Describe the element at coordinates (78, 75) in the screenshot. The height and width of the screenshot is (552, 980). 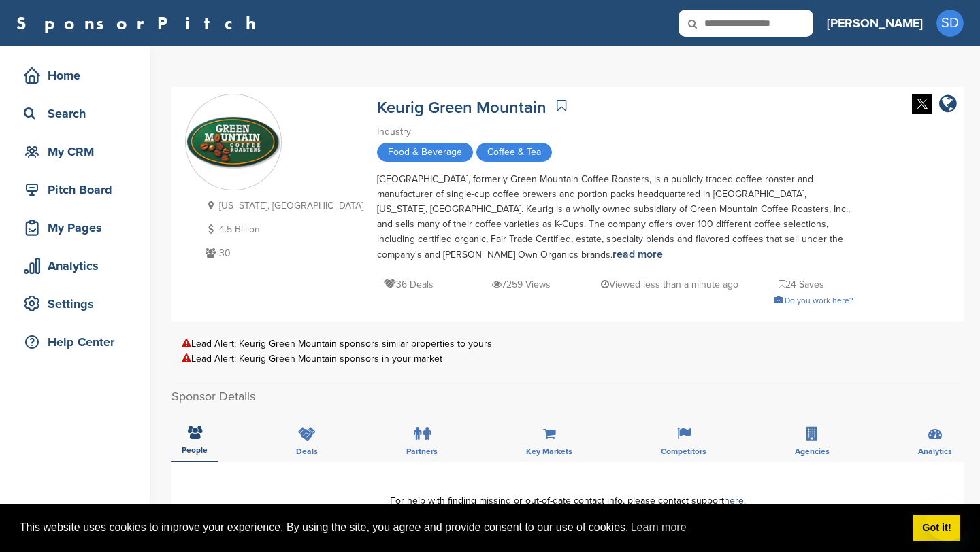
I see `div: Home` at that location.